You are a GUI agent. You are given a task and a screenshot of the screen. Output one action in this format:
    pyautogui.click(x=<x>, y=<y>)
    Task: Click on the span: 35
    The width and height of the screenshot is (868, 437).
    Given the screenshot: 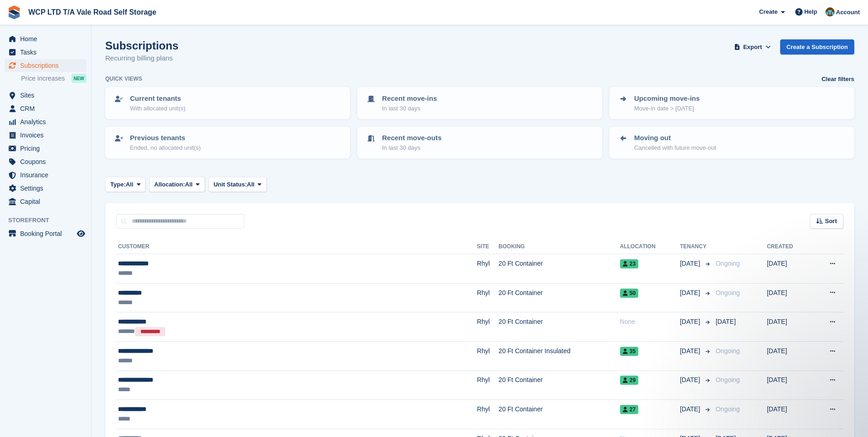 What is the action you would take?
    pyautogui.click(x=629, y=351)
    